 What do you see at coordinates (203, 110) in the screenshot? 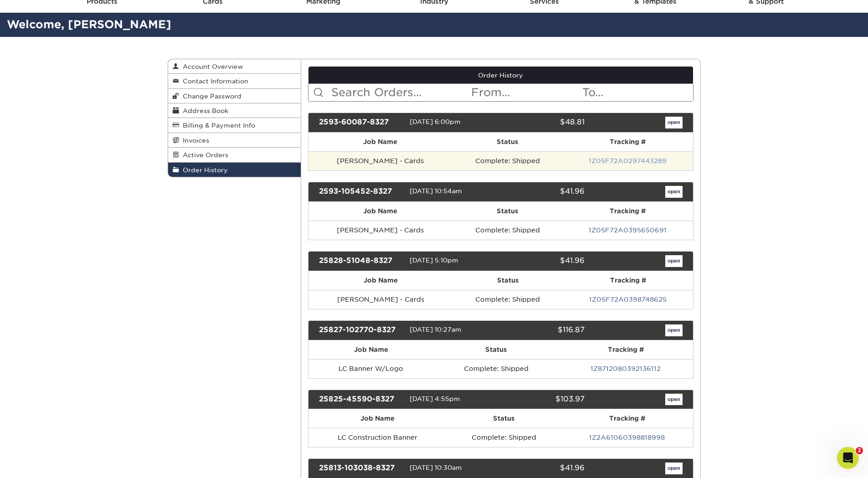
I see `span: Address Book` at bounding box center [203, 110].